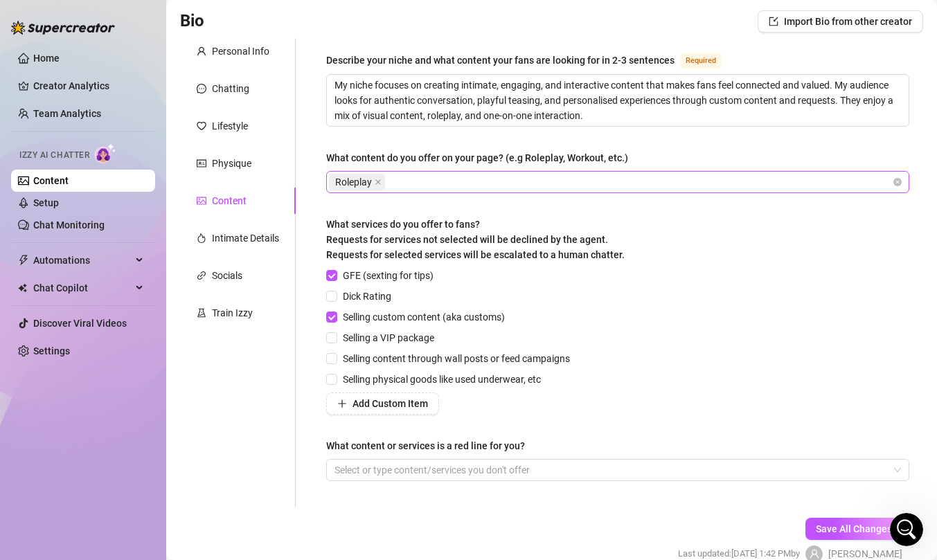  What do you see at coordinates (231, 163) in the screenshot?
I see `div: Physique` at bounding box center [231, 163].